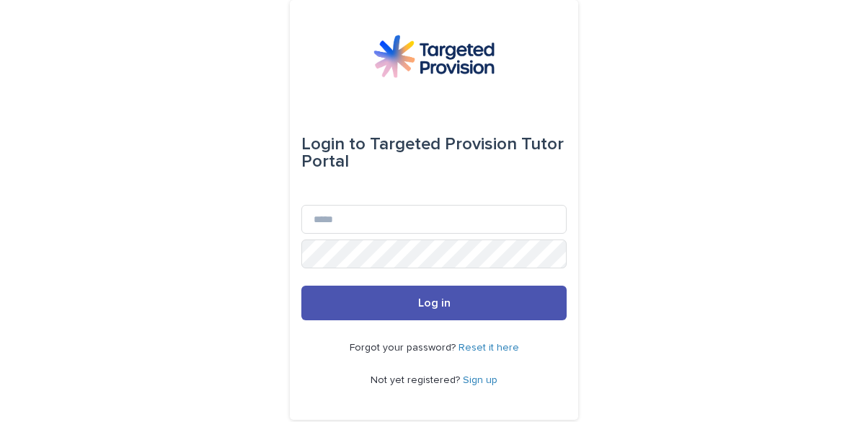  I want to click on img: M5nRWzHhSzIhMunXDL62, so click(434, 56).